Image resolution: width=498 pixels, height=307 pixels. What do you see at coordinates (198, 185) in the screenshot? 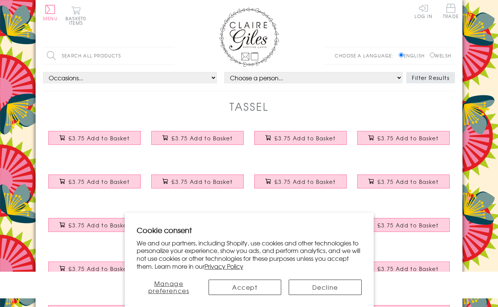
I see `a: Birthday Card, Unicorn, Fabulous You, Embellished with a colourful tassel £3.75 Add to Basket` at bounding box center [198, 185].